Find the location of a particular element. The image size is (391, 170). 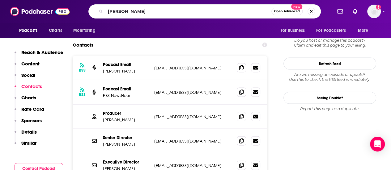

a: Charts is located at coordinates (55, 31).